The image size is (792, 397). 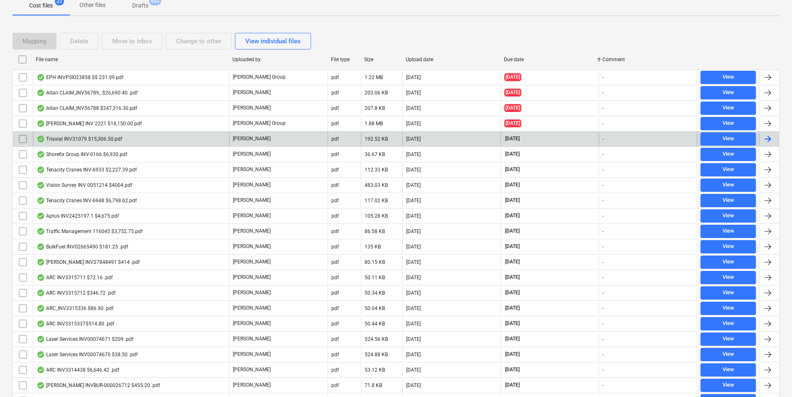 What do you see at coordinates (140, 5) in the screenshot?
I see `p: Drafts` at bounding box center [140, 5].